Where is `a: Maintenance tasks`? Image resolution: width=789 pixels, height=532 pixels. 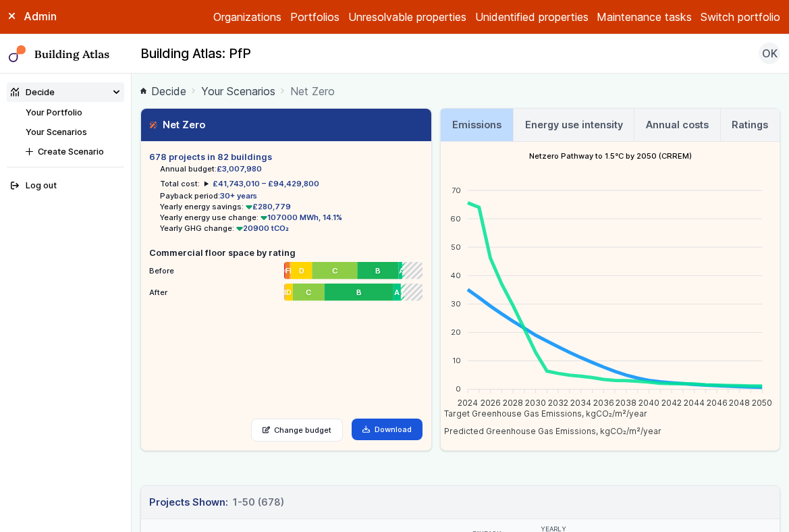
a: Maintenance tasks is located at coordinates (644, 17).